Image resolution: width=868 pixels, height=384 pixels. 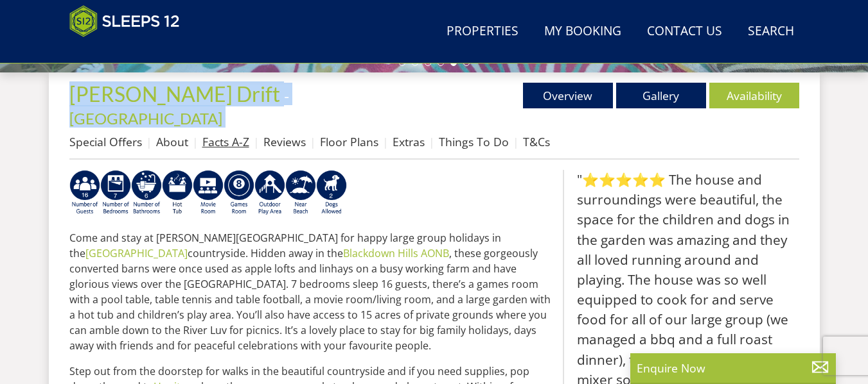 What do you see at coordinates (172, 141) in the screenshot?
I see `a: About` at bounding box center [172, 141].